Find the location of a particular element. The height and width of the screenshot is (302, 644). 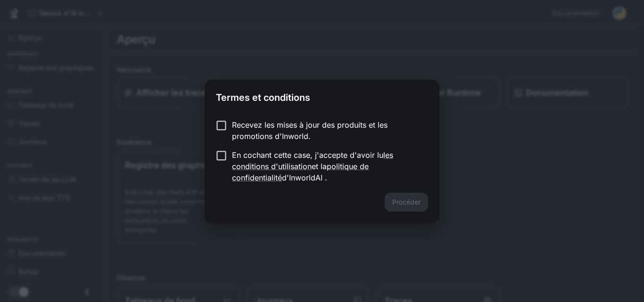

a: politique de confidentialité is located at coordinates (300, 172).